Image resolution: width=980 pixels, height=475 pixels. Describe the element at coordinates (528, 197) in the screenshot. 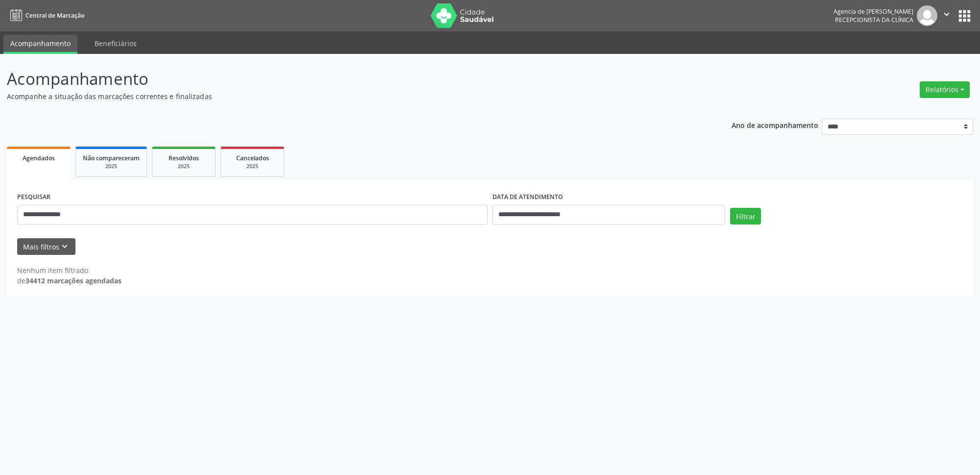

I see `label: DATA DE ATENDIMENTO` at that location.